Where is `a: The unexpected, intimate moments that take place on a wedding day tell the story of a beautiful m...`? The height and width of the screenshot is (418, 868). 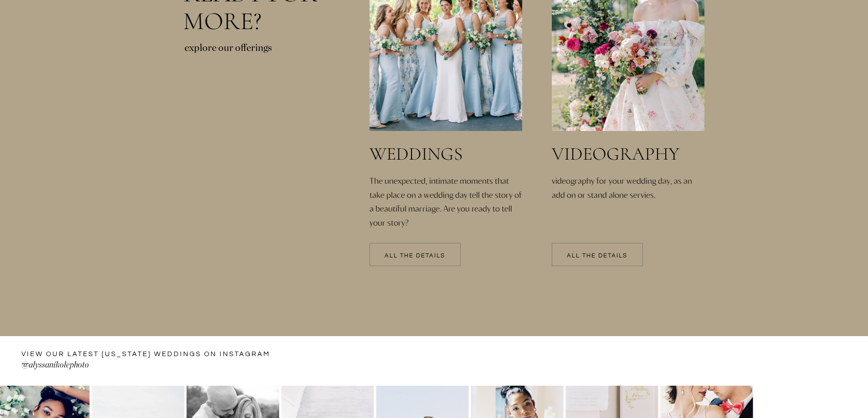
a: The unexpected, intimate moments that take place on a wedding day tell the story of a beautiful m... is located at coordinates (447, 193).